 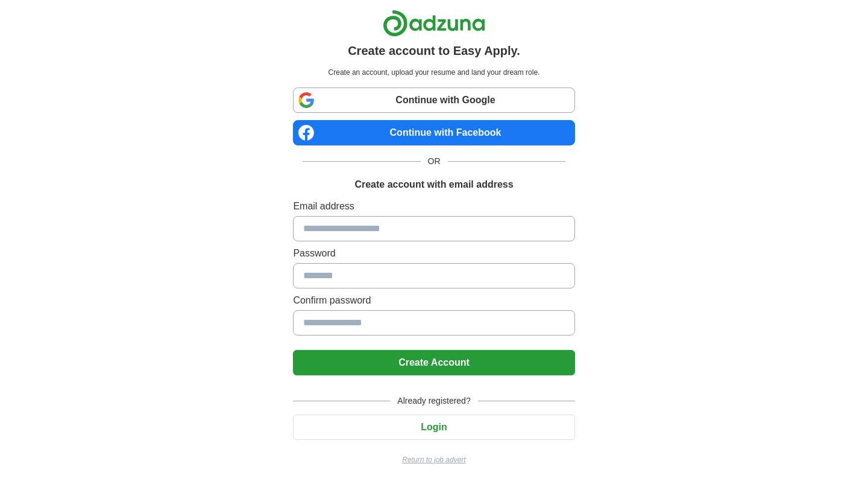 I want to click on a: Login, so click(x=433, y=427).